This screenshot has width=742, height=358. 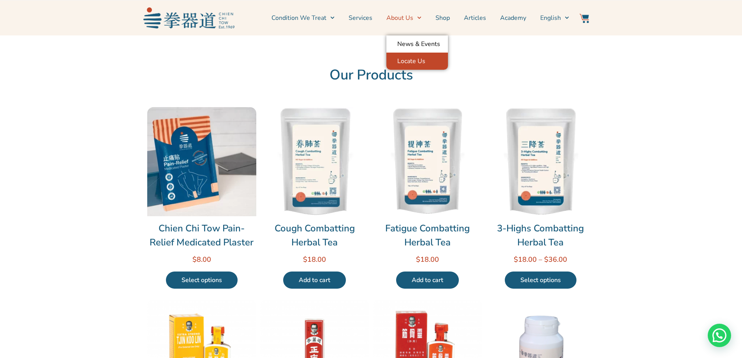 I want to click on img: Website Icon-03, so click(x=584, y=18).